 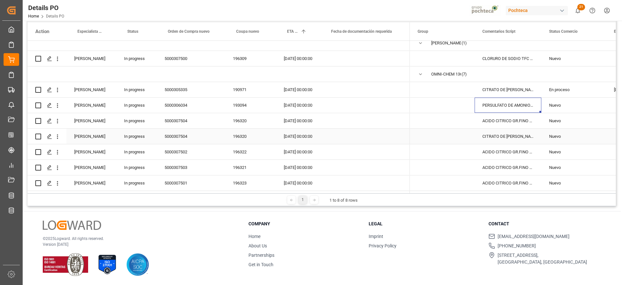 What do you see at coordinates (42, 31) in the screenshot?
I see `div: Action` at bounding box center [42, 31].